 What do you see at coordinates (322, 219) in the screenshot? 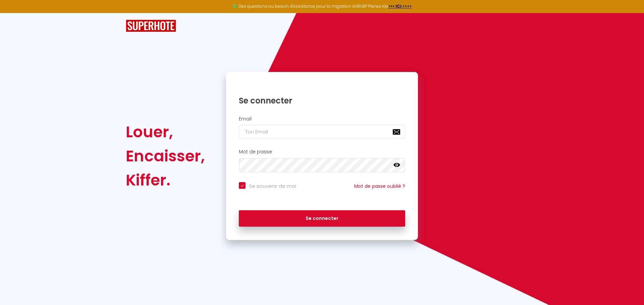
I see `button: Se connecter` at bounding box center [322, 219].